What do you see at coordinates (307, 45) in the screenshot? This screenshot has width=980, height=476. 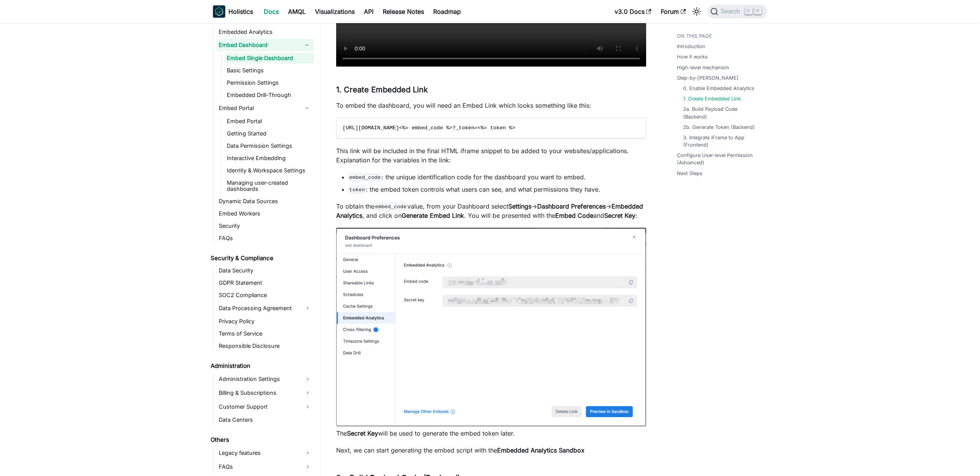 I see `button: Collapse sidebar category 'Embed Dashboard'` at bounding box center [307, 45].